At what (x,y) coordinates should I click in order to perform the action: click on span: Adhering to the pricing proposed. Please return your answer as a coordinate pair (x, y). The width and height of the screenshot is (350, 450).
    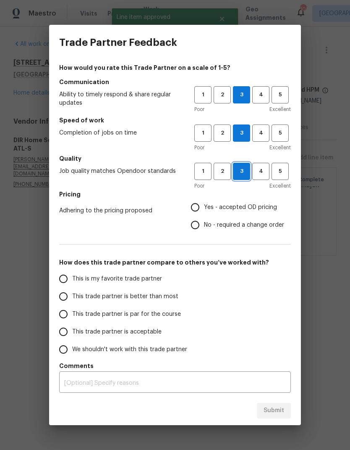
    Looking at the image, I should click on (118, 210).